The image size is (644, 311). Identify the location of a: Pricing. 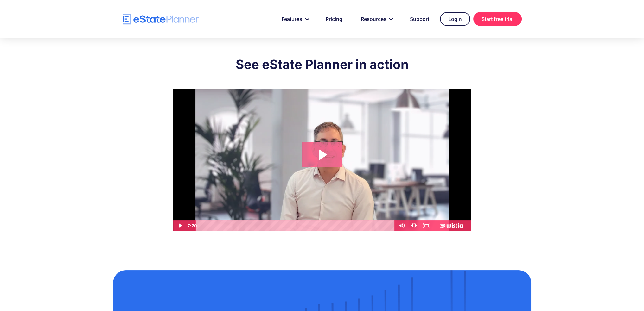
(334, 19).